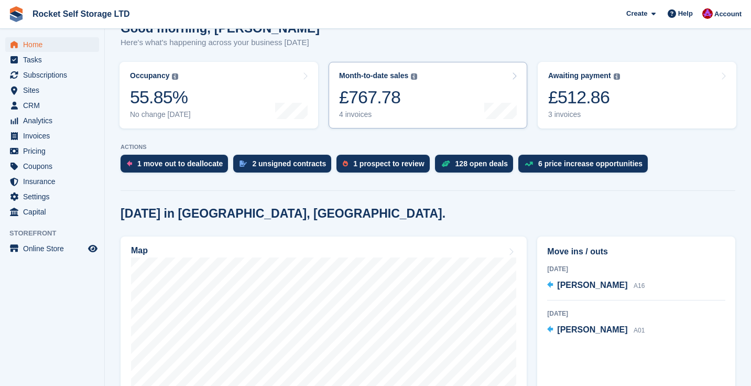 The width and height of the screenshot is (751, 386). What do you see at coordinates (482, 164) in the screenshot?
I see `div: 128 open deals` at bounding box center [482, 164].